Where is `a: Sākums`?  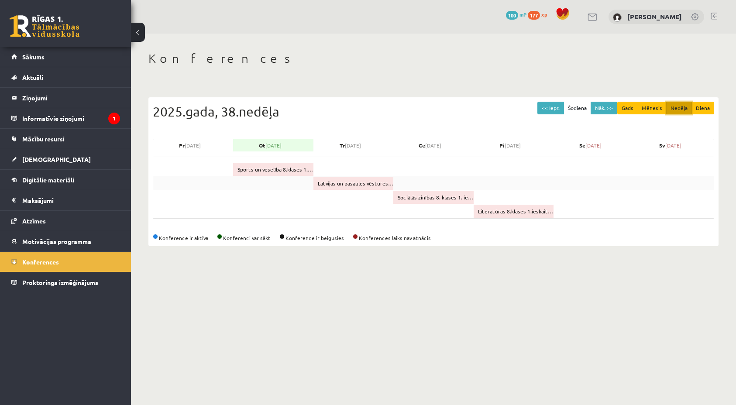
a: Sākums is located at coordinates (65, 57).